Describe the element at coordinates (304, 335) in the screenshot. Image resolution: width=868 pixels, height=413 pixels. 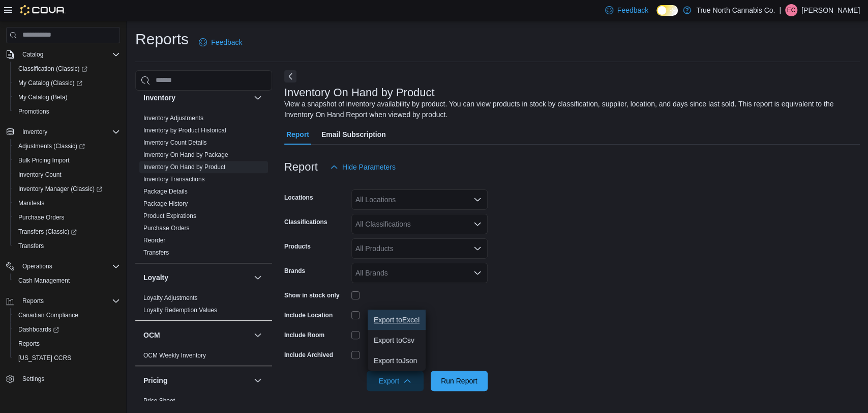
I see `label: Include Room` at that location.